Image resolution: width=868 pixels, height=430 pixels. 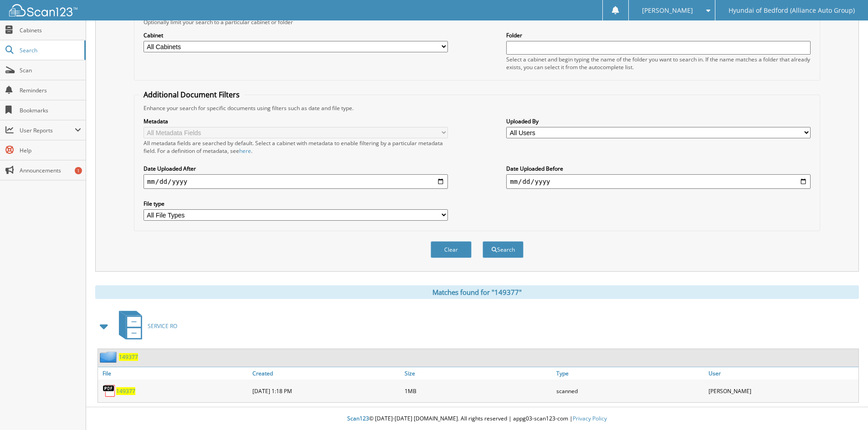 What do you see at coordinates (845, 408) in the screenshot?
I see `div: Chat Widget` at bounding box center [845, 408].